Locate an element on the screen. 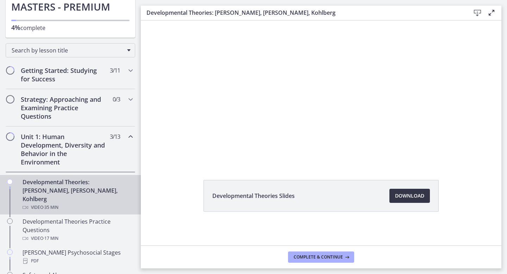 The height and width of the screenshot is (274, 507). span: Complete & continue is located at coordinates (318, 257).